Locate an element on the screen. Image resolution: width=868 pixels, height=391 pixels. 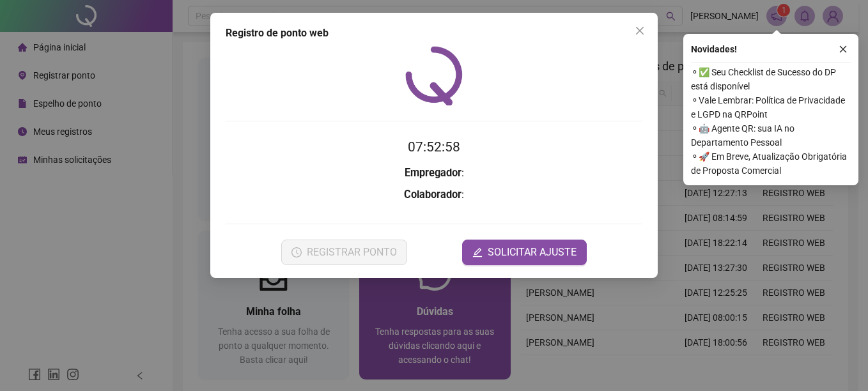
span: ⚬ 🤖 Agente QR: sua IA no Departamento Pessoal is located at coordinates (771, 135).